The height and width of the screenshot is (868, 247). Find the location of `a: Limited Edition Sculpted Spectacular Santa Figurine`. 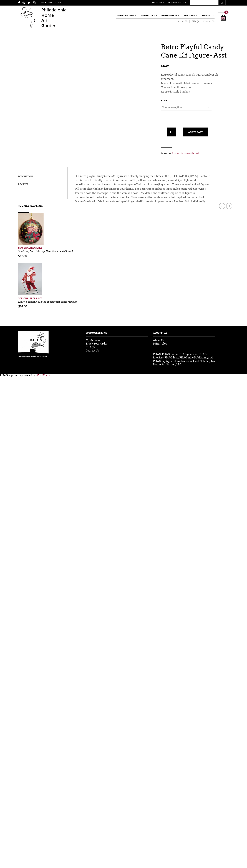

a: Limited Edition Sculpted Spectacular Santa Figurine is located at coordinates (48, 301).